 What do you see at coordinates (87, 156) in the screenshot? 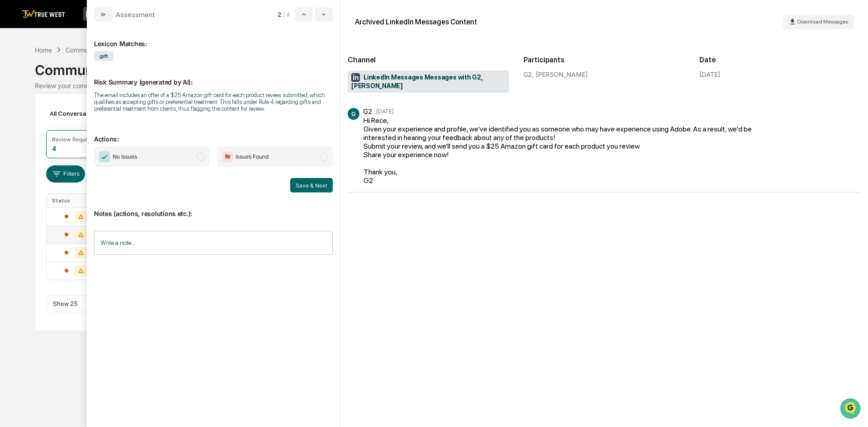
I see `a: Powered byPylon` at bounding box center [87, 156].